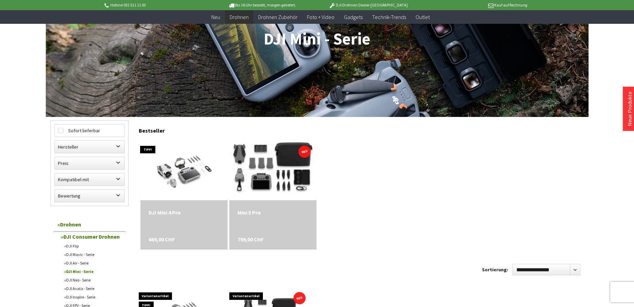 Image resolution: width=634 pixels, height=307 pixels. What do you see at coordinates (93, 288) in the screenshot?
I see `a: DJI Avata - Serie` at bounding box center [93, 288].